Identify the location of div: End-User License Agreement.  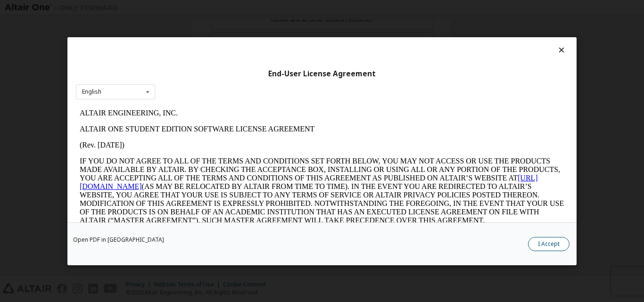
(322, 73).